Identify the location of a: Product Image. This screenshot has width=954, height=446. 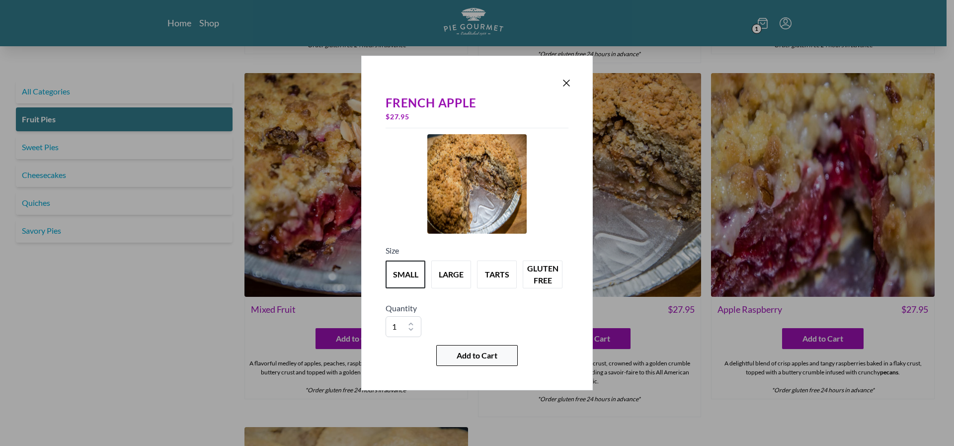
(477, 185).